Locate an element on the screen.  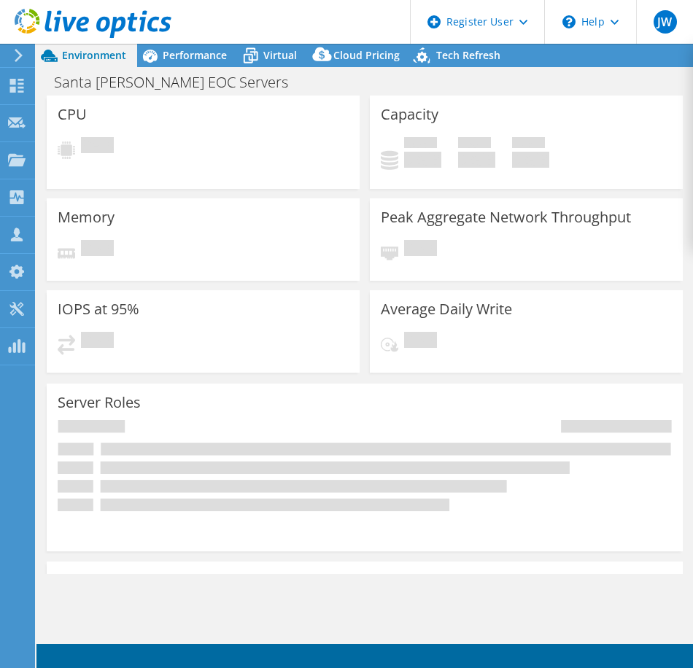
h3: Top Server Manufacturers is located at coordinates (145, 580).